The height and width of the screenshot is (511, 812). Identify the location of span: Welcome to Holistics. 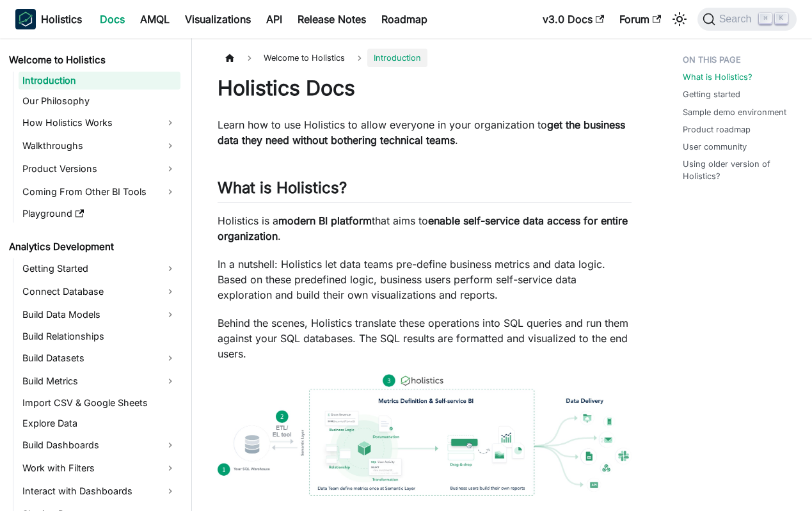
(304, 58).